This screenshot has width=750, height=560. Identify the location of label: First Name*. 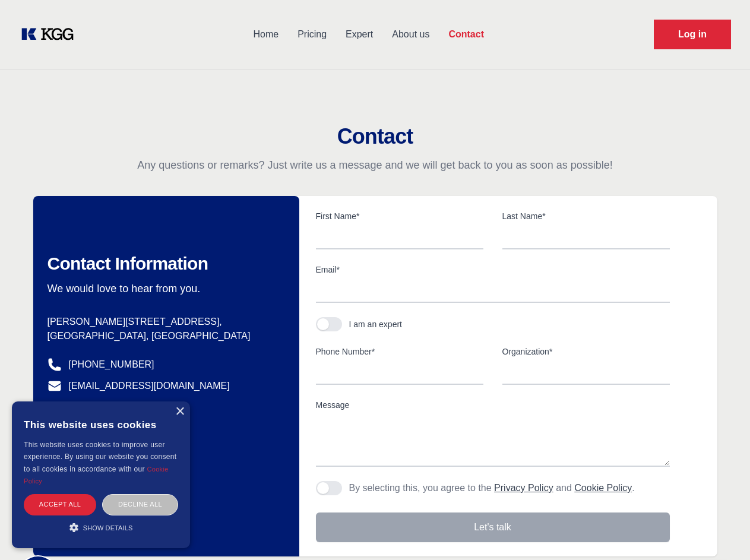
(400, 216).